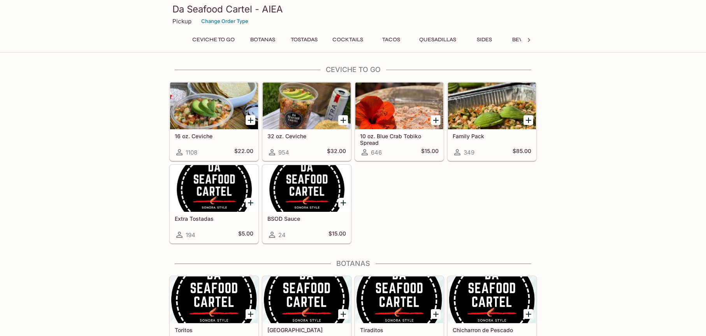 This screenshot has height=336, width=706. I want to click on div: Tiraditos, so click(399, 300).